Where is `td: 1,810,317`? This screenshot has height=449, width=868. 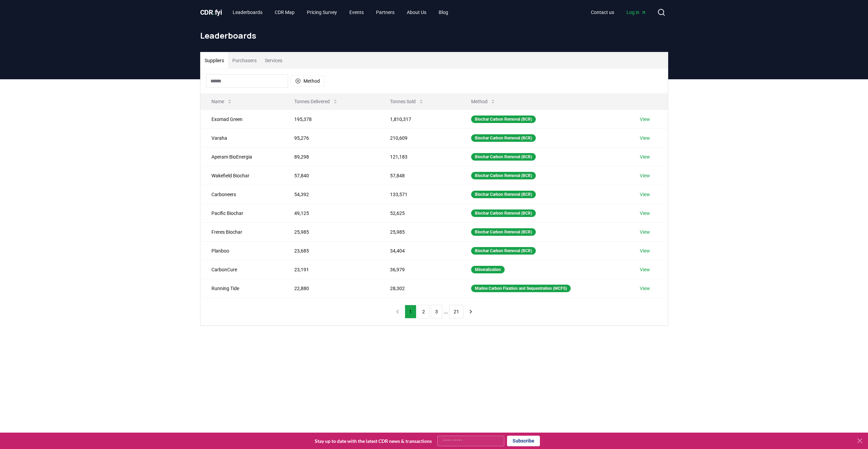 td: 1,810,317 is located at coordinates (420, 119).